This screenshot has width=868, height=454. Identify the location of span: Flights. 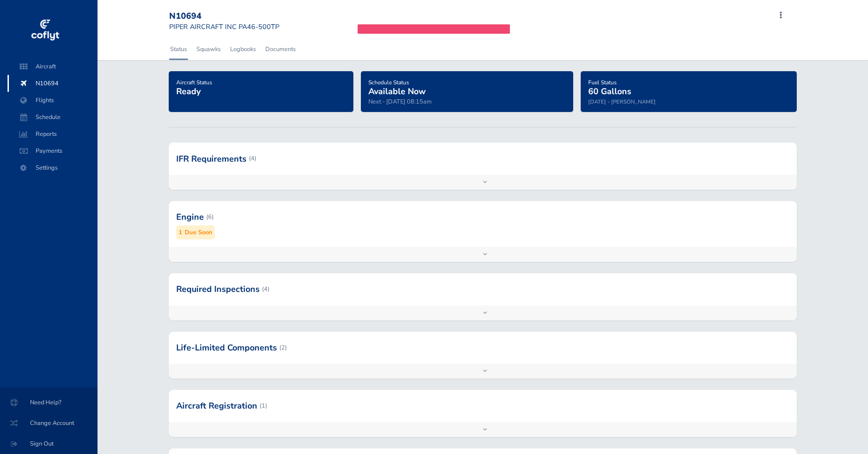
(52, 100).